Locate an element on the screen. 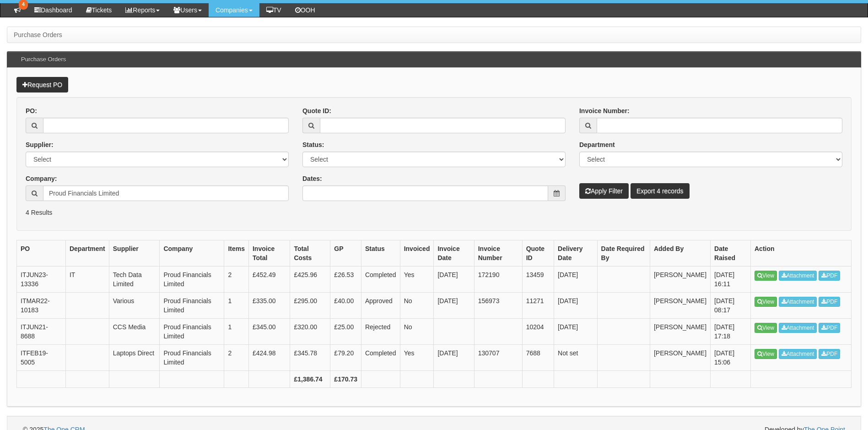 Image resolution: width=868 pixels, height=430 pixels. td: Laptops Direct is located at coordinates (134, 358).